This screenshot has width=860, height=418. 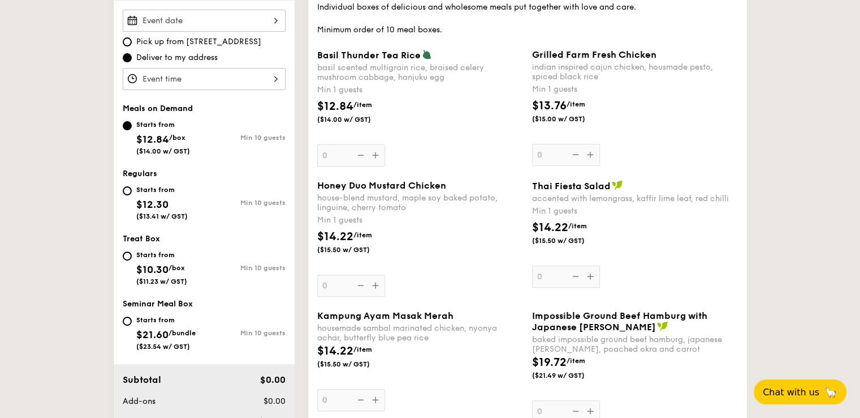 What do you see at coordinates (127, 191) in the screenshot?
I see `input: Starts from$12.30($13.41 w/ GST)Min 10 guests` at bounding box center [127, 191].